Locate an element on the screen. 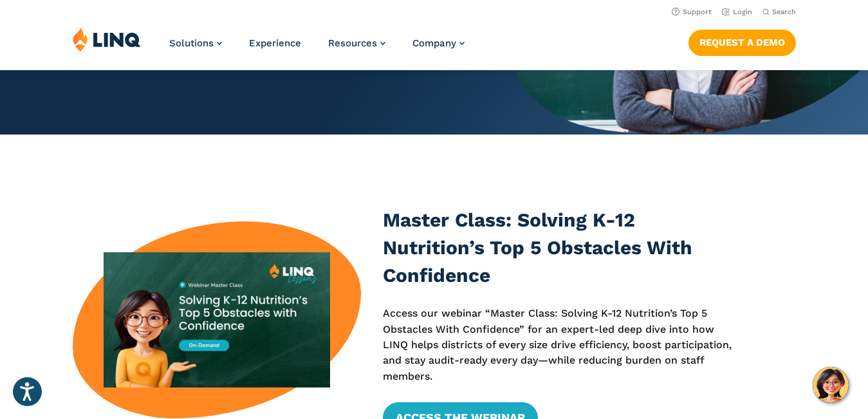 The image size is (868, 419). h3: Master Class: Solving K-12 Nutrition’s Top 5 Obstacles With Confidence is located at coordinates (558, 248).